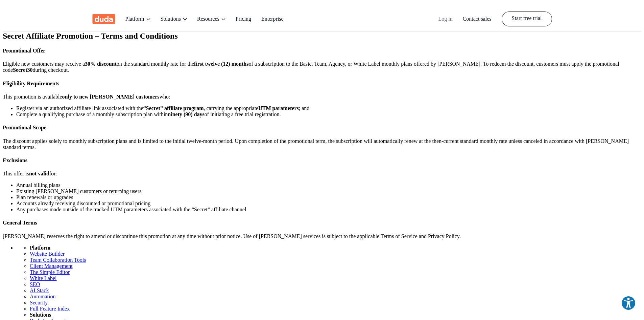 The height and width of the screenshot is (320, 644). Describe the element at coordinates (211, 19) in the screenshot. I see `a: Resources` at that location.